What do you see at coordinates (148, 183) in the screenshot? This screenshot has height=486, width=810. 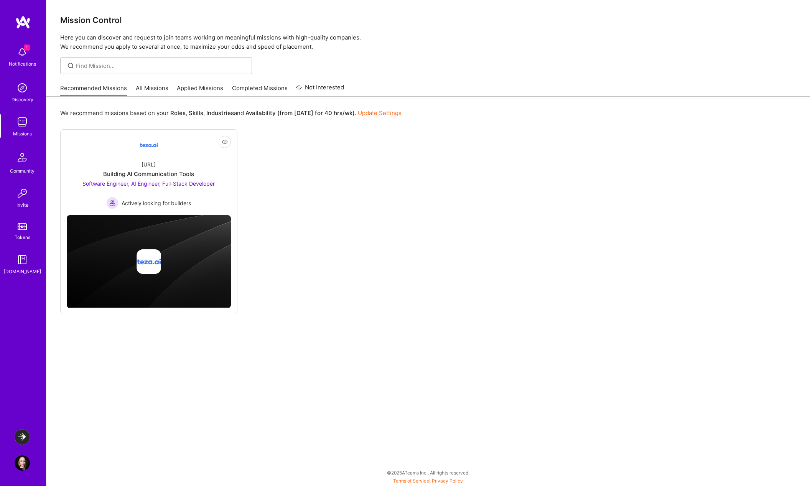 I see `span: Software Engineer, AI Engineer, Full-Stack Developer` at bounding box center [148, 183].